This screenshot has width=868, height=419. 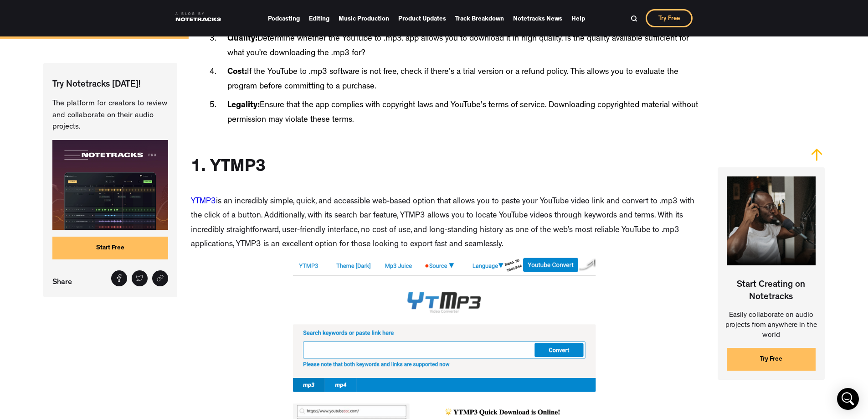 I want to click on li: If the YouTube to .mp3 software is not free, check if there's a trial version or a refund policy...., so click(x=461, y=79).